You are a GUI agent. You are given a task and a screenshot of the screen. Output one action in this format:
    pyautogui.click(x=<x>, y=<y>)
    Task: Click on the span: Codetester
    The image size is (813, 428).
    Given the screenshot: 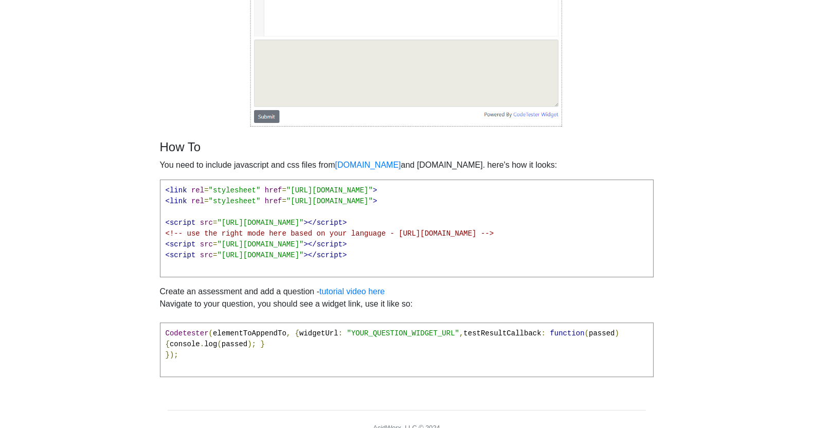 What is the action you would take?
    pyautogui.click(x=187, y=333)
    